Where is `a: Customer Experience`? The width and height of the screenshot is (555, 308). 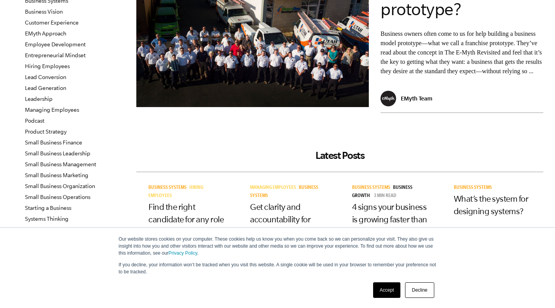 a: Customer Experience is located at coordinates (52, 23).